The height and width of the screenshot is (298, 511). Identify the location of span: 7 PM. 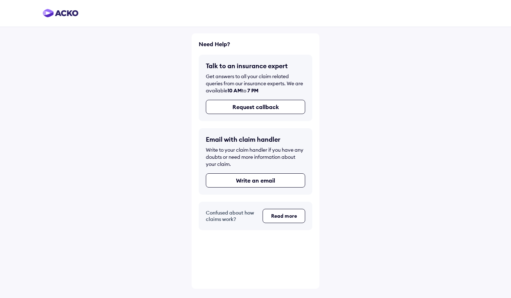
(253, 91).